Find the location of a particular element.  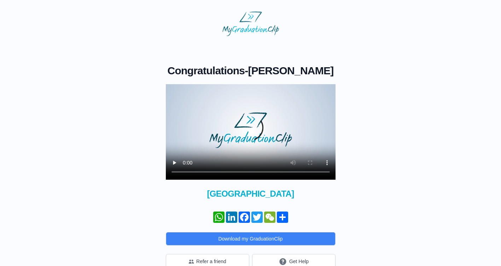

img: MyGraduationClip is located at coordinates (251, 24).